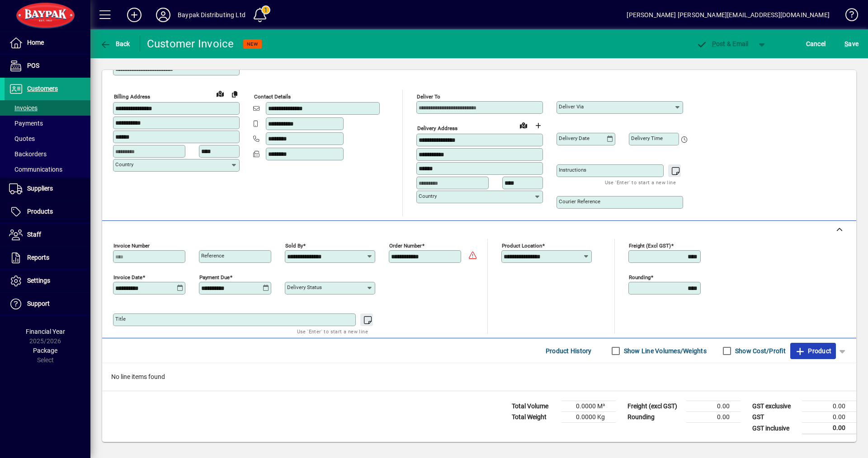 The height and width of the screenshot is (458, 868). Describe the element at coordinates (48, 304) in the screenshot. I see `a: Support` at that location.